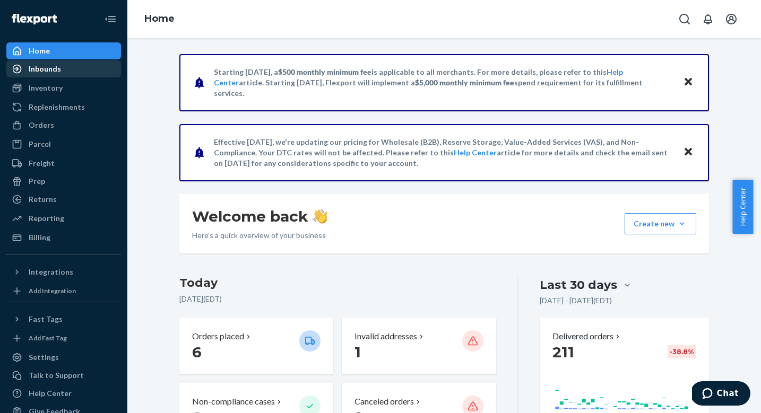 The height and width of the screenshot is (413, 761). What do you see at coordinates (578, 285) in the screenshot?
I see `div: Last 30 days` at bounding box center [578, 285].